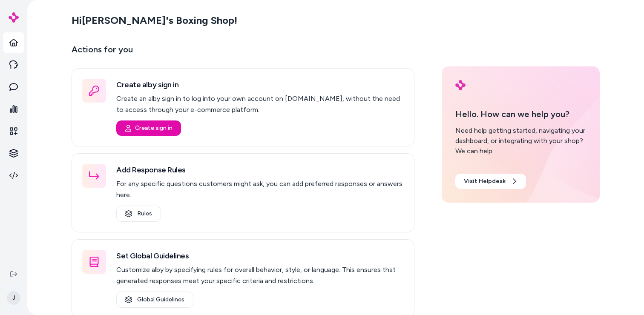 The width and height of the screenshot is (644, 315). Describe the element at coordinates (155, 300) in the screenshot. I see `a: Global Guidelines` at that location.